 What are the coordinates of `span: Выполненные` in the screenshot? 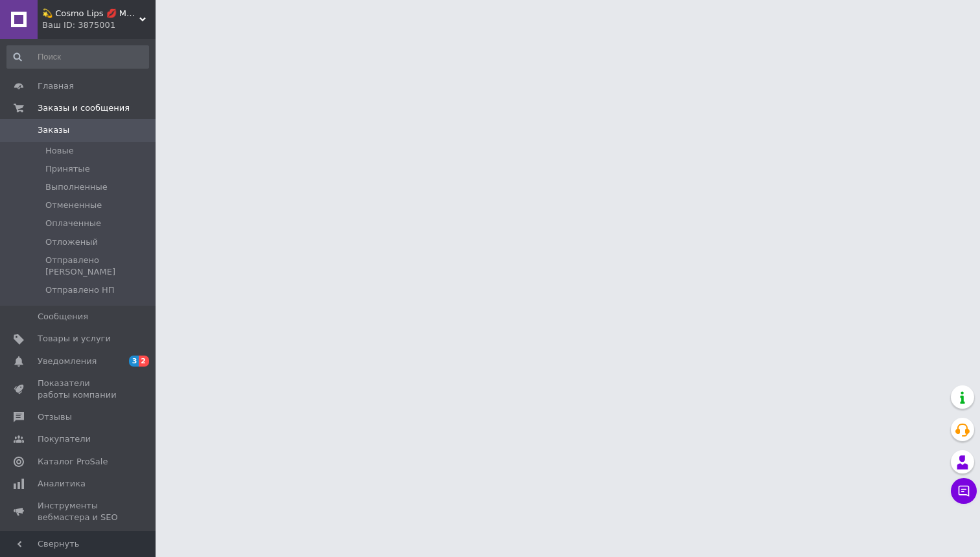 It's located at (77, 187).